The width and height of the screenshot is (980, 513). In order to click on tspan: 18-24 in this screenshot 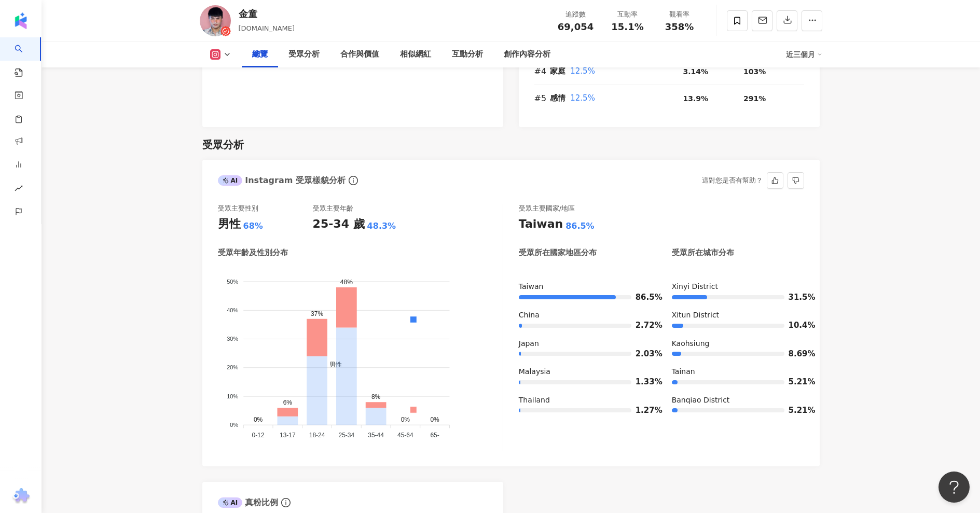, I will do `click(316, 436)`.